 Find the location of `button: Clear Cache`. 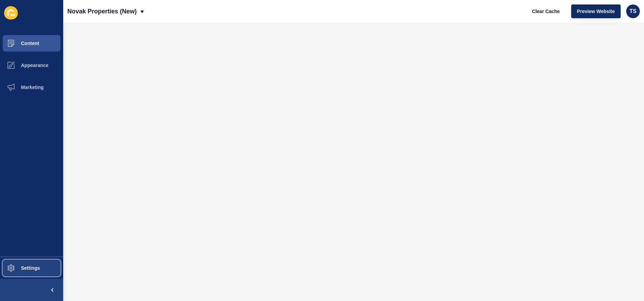

button: Clear Cache is located at coordinates (546, 11).